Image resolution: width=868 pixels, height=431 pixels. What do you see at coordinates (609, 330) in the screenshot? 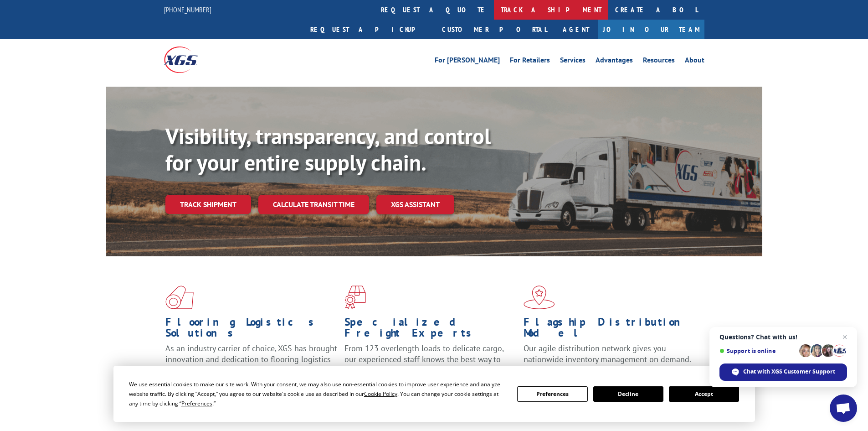
I see `h1: Flagship Distribution Model` at bounding box center [609, 330].